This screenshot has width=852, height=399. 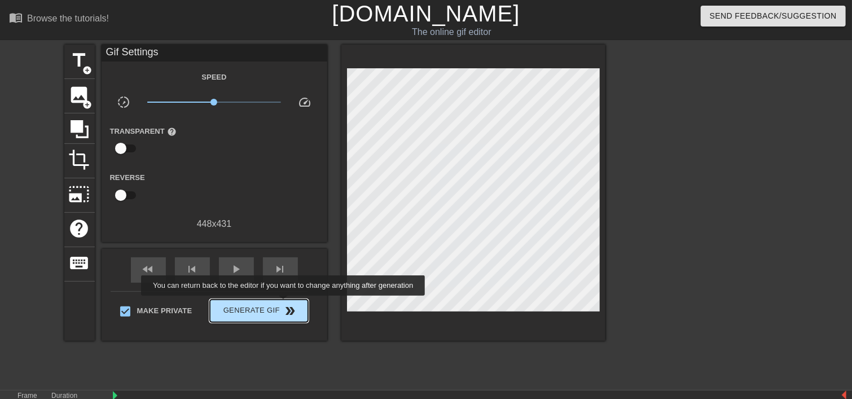 What do you see at coordinates (773, 16) in the screenshot?
I see `span: Send Feedback/Suggestion` at bounding box center [773, 16].